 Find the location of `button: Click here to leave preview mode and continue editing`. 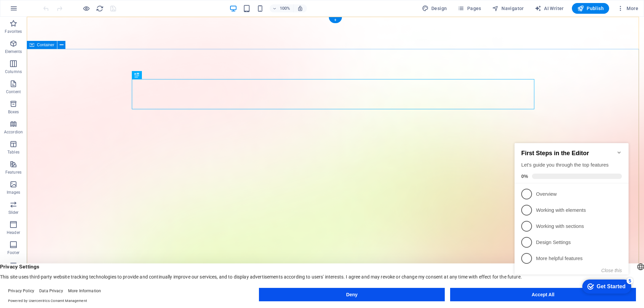

button: Click here to leave preview mode and continue editing is located at coordinates (86, 9).